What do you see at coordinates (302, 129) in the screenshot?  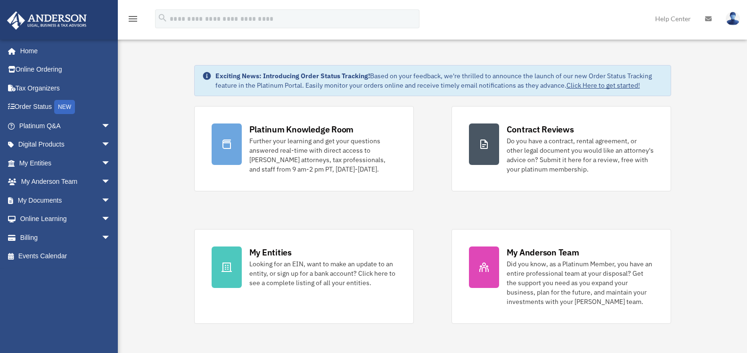 I see `div: Platinum Knowledge Room` at bounding box center [302, 129].